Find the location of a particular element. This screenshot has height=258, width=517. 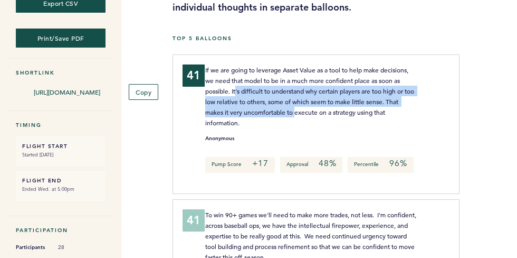

em: +17 is located at coordinates (260, 163).